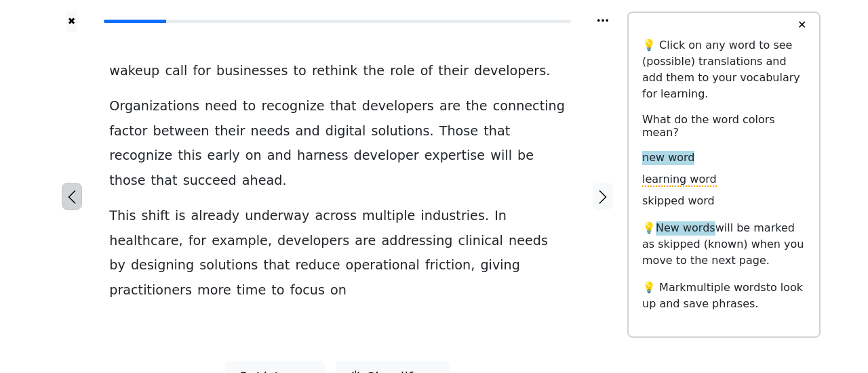  I want to click on span: focus, so click(307, 291).